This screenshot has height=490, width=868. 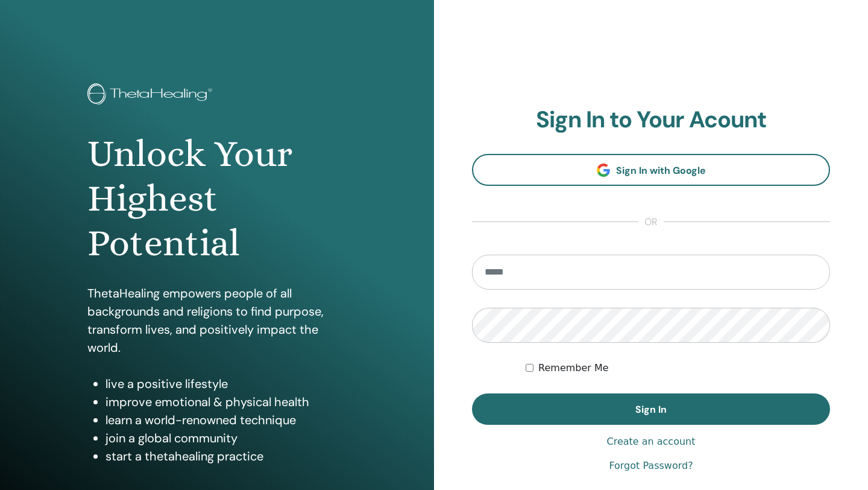 What do you see at coordinates (217, 320) in the screenshot?
I see `p: ThetaHealing empowers people of all backgrounds and religions to find purpose, transform lives, a...` at bounding box center [217, 320].